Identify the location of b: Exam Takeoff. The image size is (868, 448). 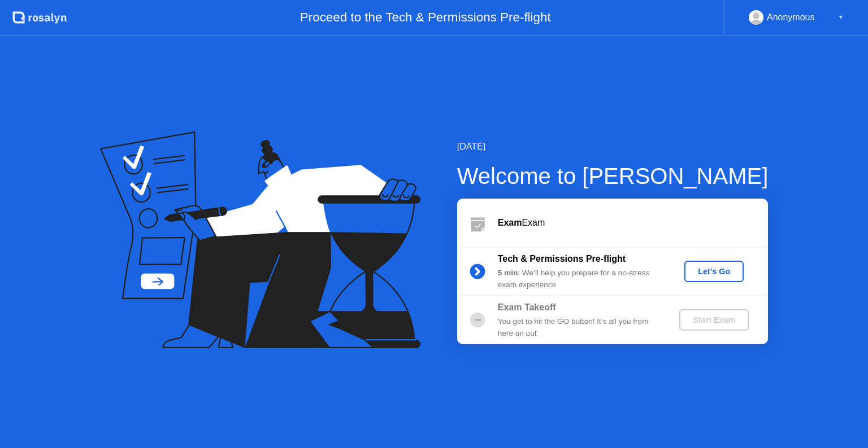
(527, 307).